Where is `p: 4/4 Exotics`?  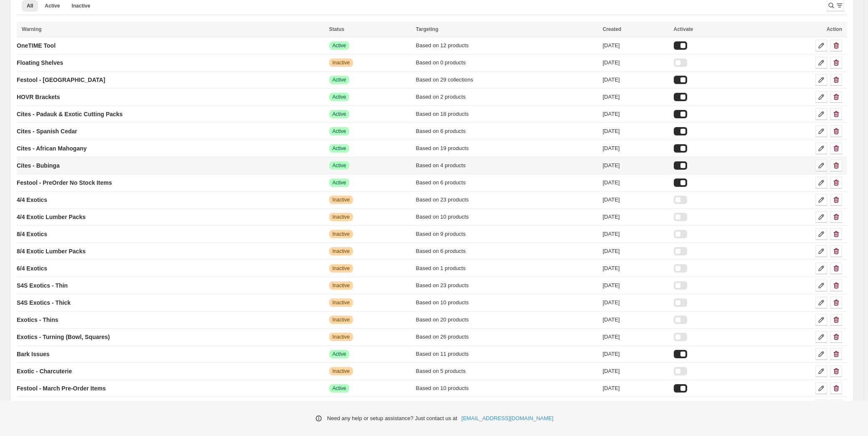
p: 4/4 Exotics is located at coordinates (32, 200).